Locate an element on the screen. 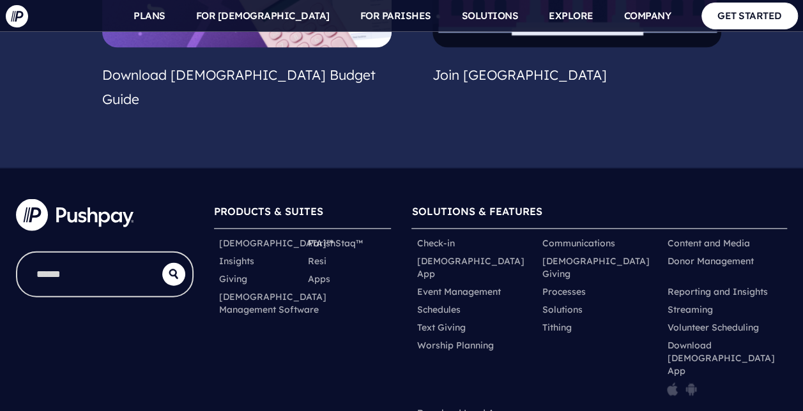  a: Worship Planning is located at coordinates (455, 345).